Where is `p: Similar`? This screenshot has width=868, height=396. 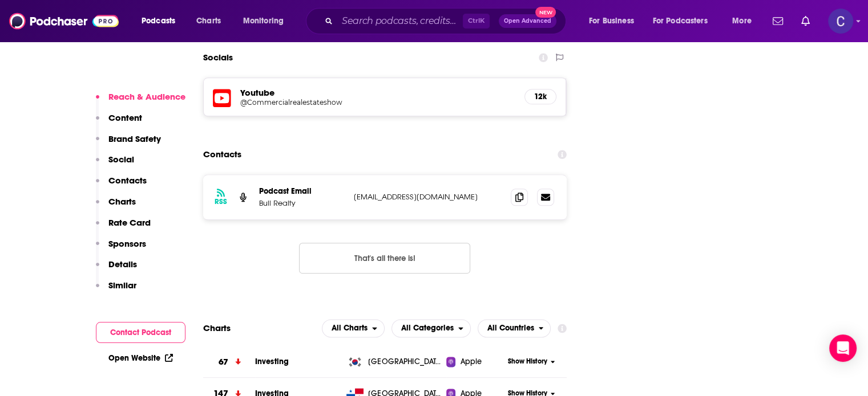 p: Similar is located at coordinates (122, 285).